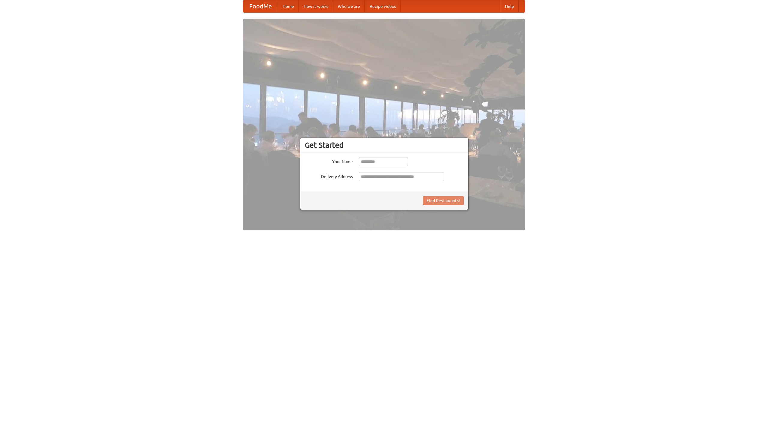  I want to click on a: How it works, so click(316, 6).